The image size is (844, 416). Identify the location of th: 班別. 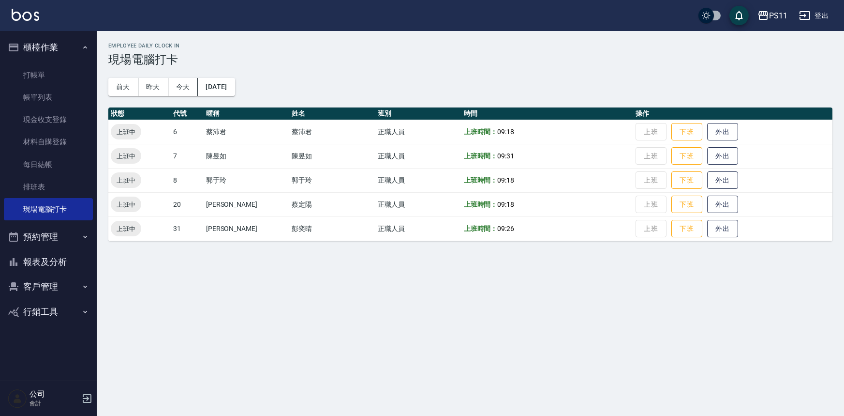
(418, 114).